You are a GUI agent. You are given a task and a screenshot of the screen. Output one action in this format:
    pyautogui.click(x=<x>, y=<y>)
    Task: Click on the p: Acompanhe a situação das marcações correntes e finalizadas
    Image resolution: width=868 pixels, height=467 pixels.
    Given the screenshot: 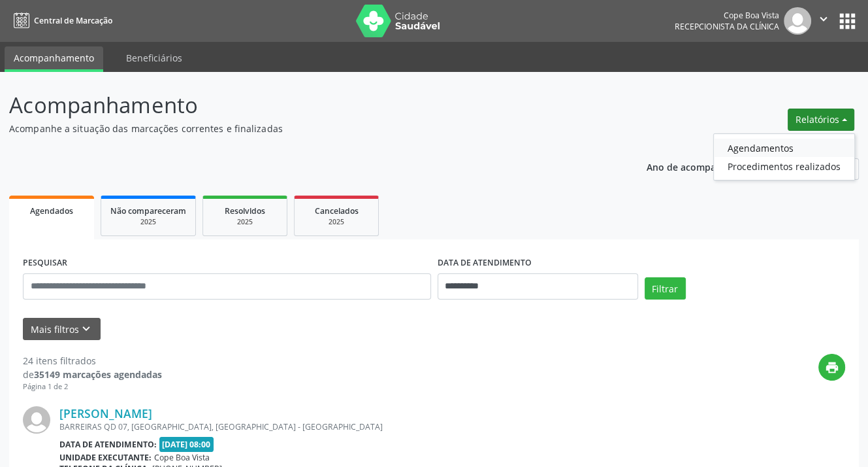 What is the action you would take?
    pyautogui.click(x=306, y=128)
    